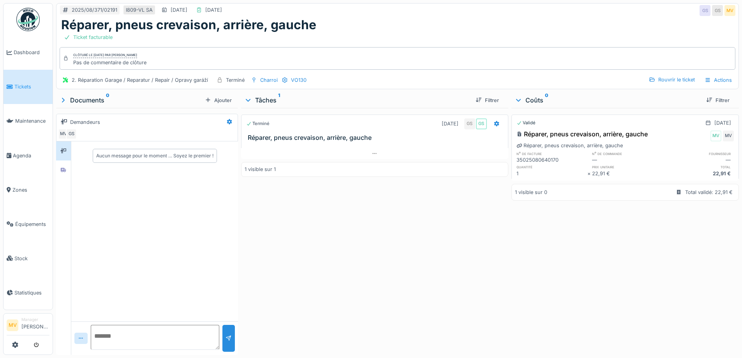  I want to click on a: Statistiques, so click(28, 293).